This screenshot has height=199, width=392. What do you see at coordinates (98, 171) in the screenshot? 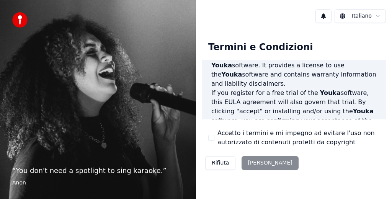
I see `p: “ You don't need a spotlight to sing karaoke. ”` at bounding box center [98, 171].